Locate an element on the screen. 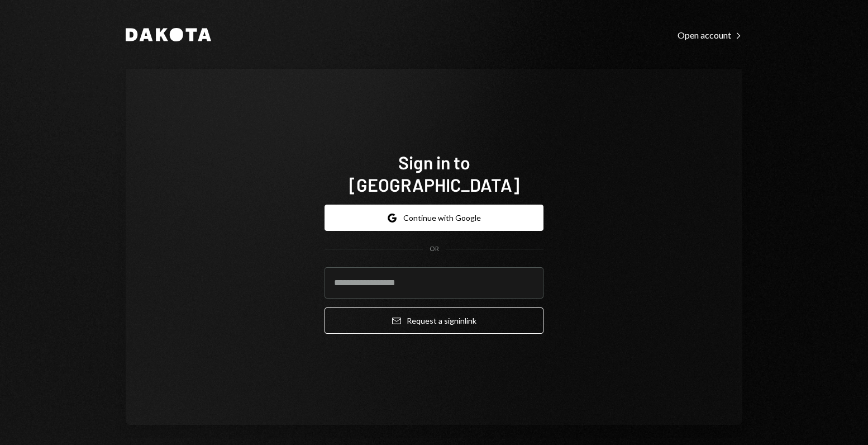 The width and height of the screenshot is (868, 445). button: Request a signinlink is located at coordinates (434, 320).